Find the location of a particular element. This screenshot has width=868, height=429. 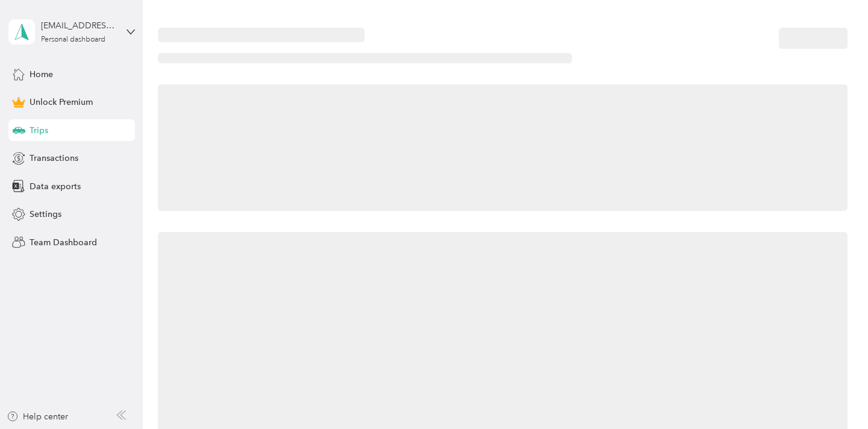

button: Help center is located at coordinates (37, 416).